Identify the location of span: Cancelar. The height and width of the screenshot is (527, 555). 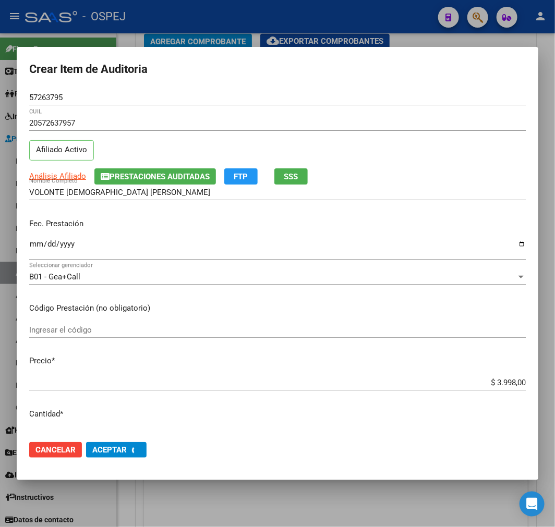
(55, 450).